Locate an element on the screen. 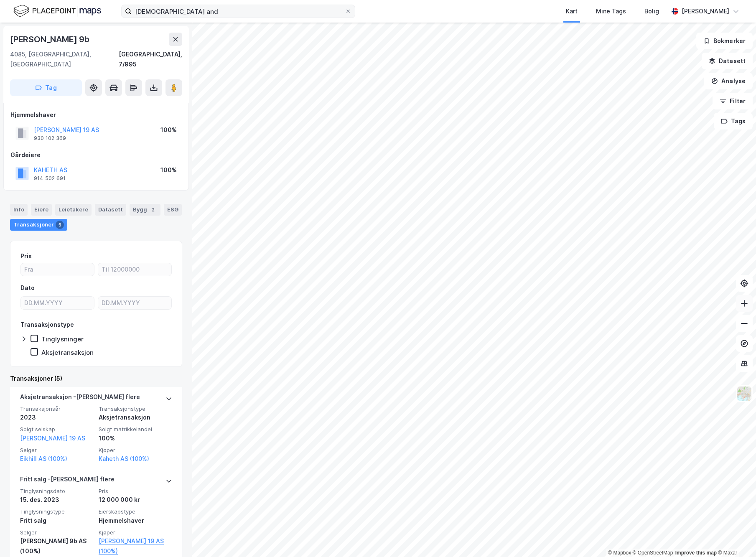 The height and width of the screenshot is (557, 756). div: Tinglysninger is located at coordinates (62, 339).